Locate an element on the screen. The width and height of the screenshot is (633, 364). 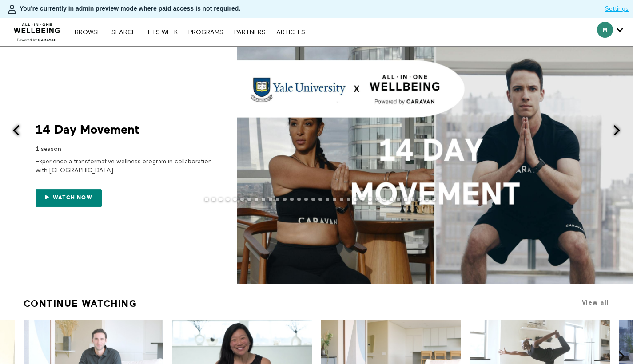
div: Secondary is located at coordinates (610, 32).